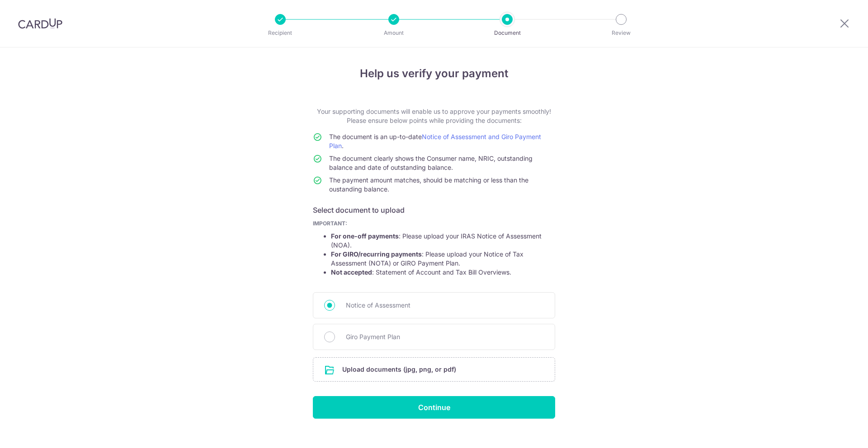  I want to click on strong: Not accepted, so click(351, 272).